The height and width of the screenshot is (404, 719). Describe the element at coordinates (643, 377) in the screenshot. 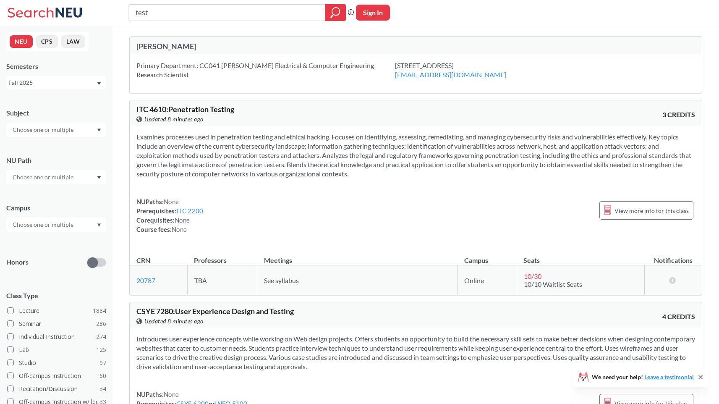

I see `span: We need your help!` at that location.